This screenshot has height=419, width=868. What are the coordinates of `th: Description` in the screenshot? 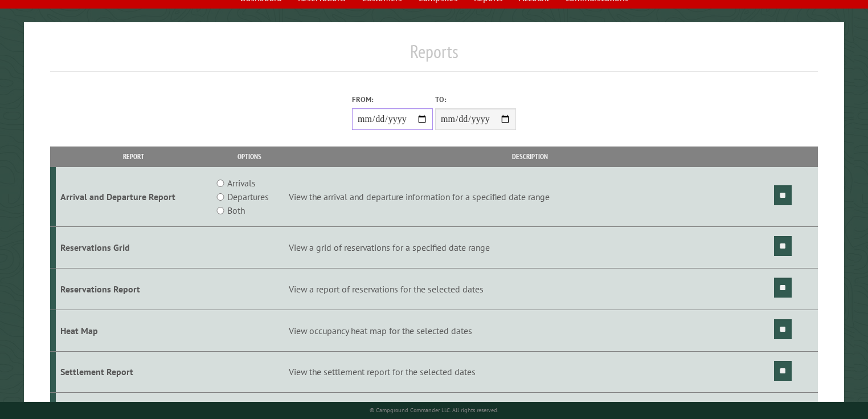 It's located at (530, 156).